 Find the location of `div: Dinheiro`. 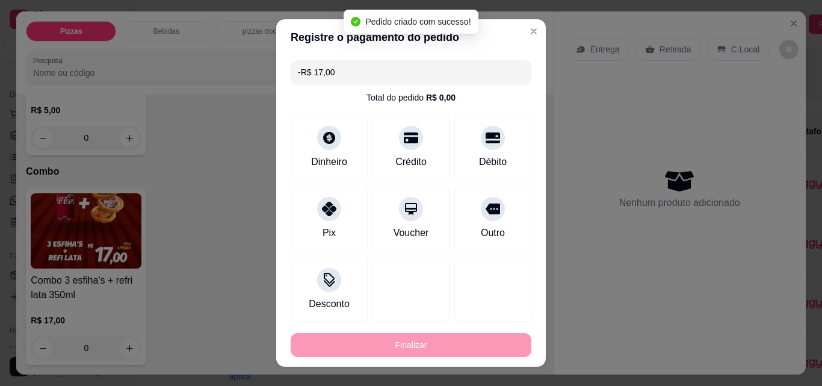

div: Dinheiro is located at coordinates (329, 162).